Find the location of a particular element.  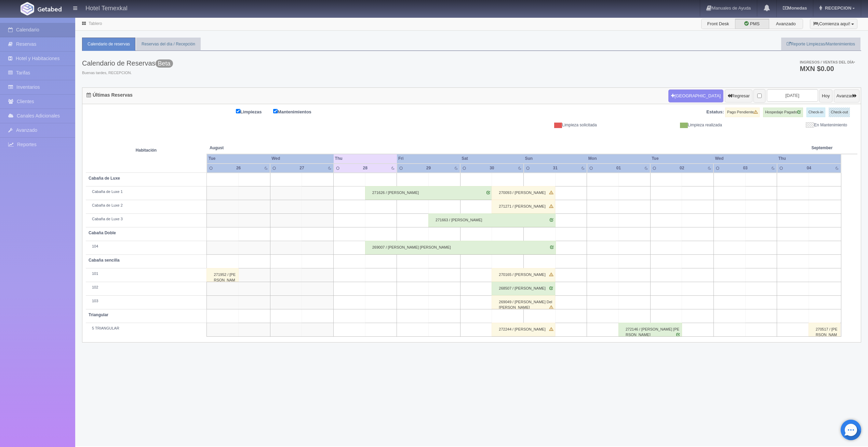

b: Cabaña de Luxe is located at coordinates (105, 178).